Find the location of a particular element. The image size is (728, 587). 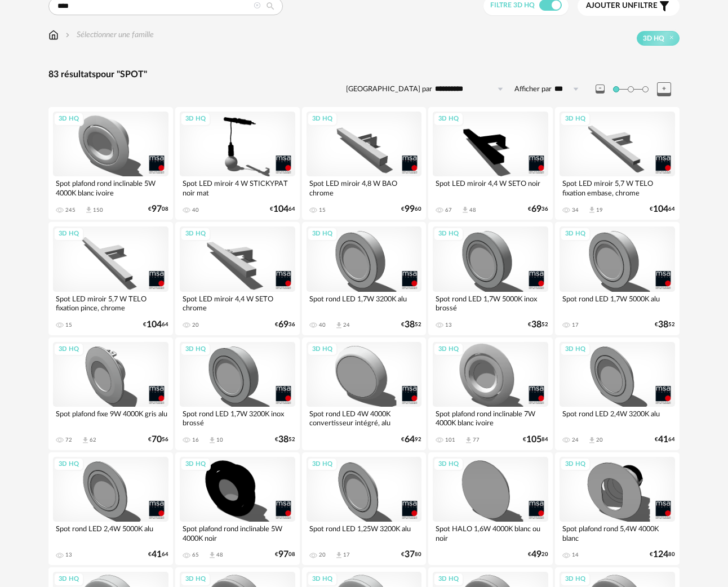

div: Spot LED miroir 4,4 W SETO chrome is located at coordinates (237, 303).